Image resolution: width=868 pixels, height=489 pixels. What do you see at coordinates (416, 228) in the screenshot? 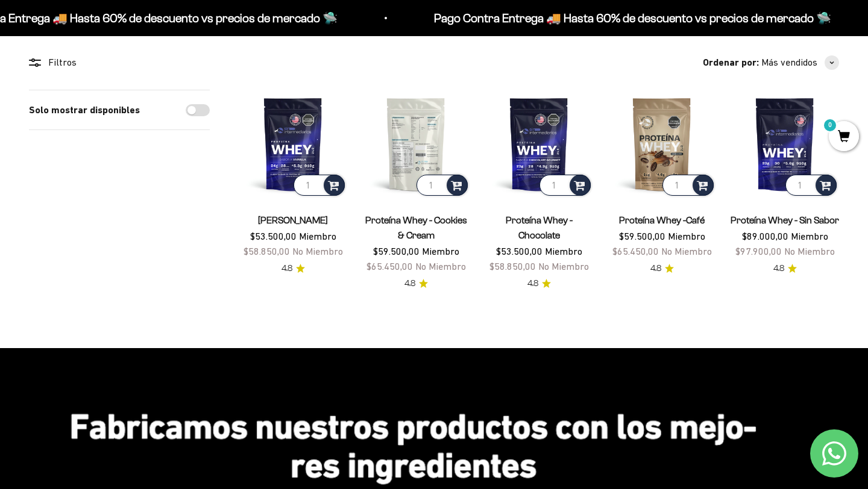
I see `a: Proteína Whey - Cookies & Cream` at bounding box center [416, 228].